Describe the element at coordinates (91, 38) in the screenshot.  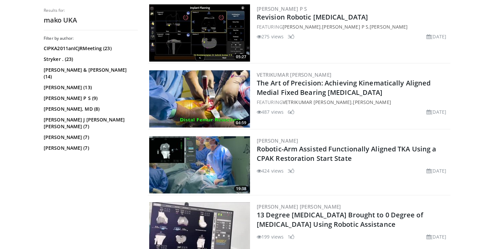
I see `h3: Filter by author:` at that location.